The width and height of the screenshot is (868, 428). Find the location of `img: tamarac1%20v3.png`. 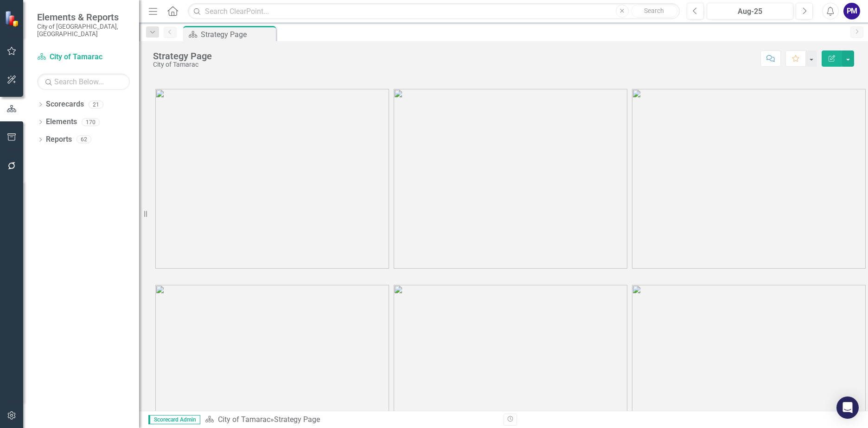

img: tamarac1%20v3.png is located at coordinates (272, 179).